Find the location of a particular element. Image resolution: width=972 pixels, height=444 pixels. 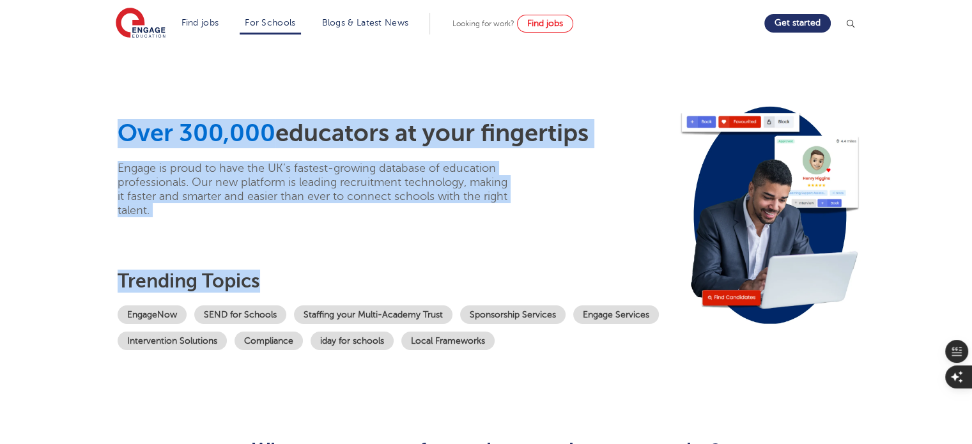

a: For Schools is located at coordinates (270, 22).